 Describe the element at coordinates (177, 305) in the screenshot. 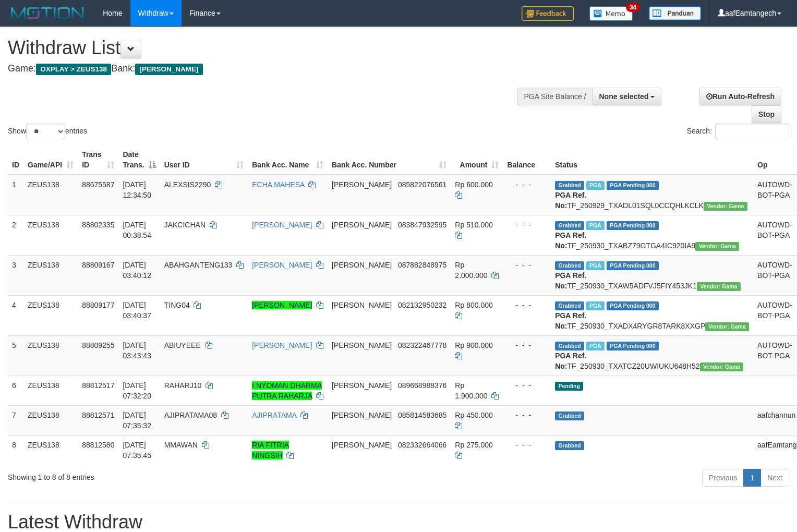

I see `span: TING04` at that location.